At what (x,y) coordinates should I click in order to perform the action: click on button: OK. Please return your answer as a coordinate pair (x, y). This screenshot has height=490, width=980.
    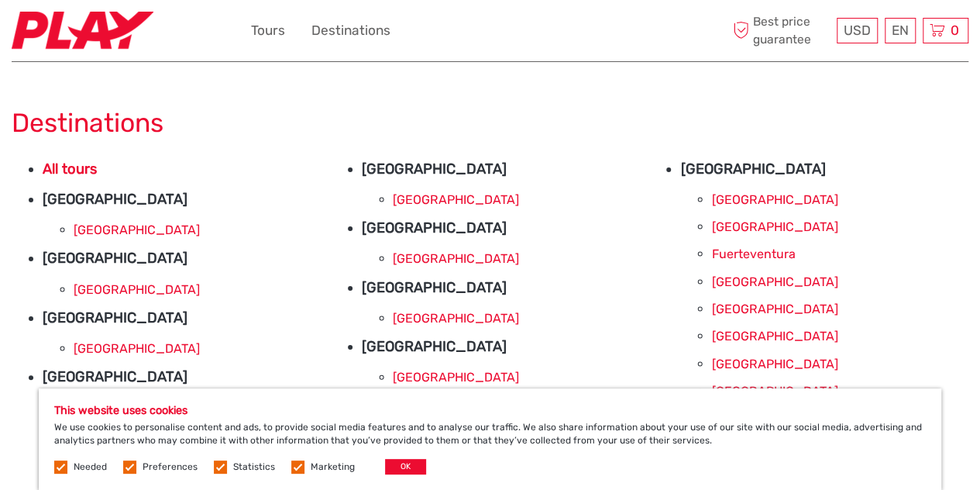
    Looking at the image, I should click on (405, 466).